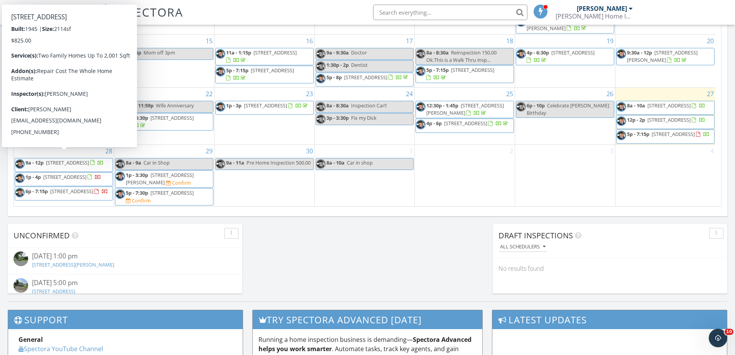  I want to click on a: Go to September 23, 2025, so click(309, 94).